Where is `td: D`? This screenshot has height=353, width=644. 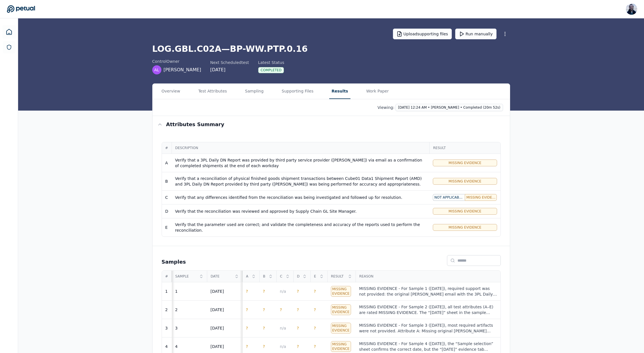
td: D is located at coordinates (167, 211).